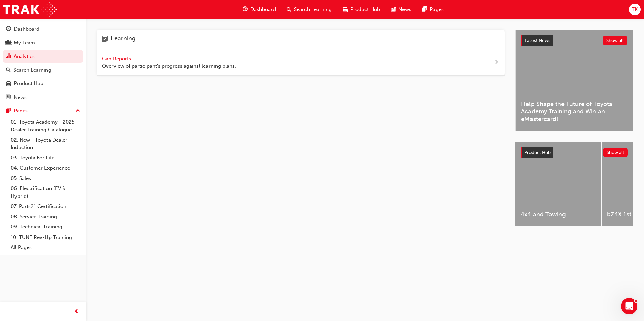  What do you see at coordinates (43, 83) in the screenshot?
I see `a: Product Hub` at bounding box center [43, 83].